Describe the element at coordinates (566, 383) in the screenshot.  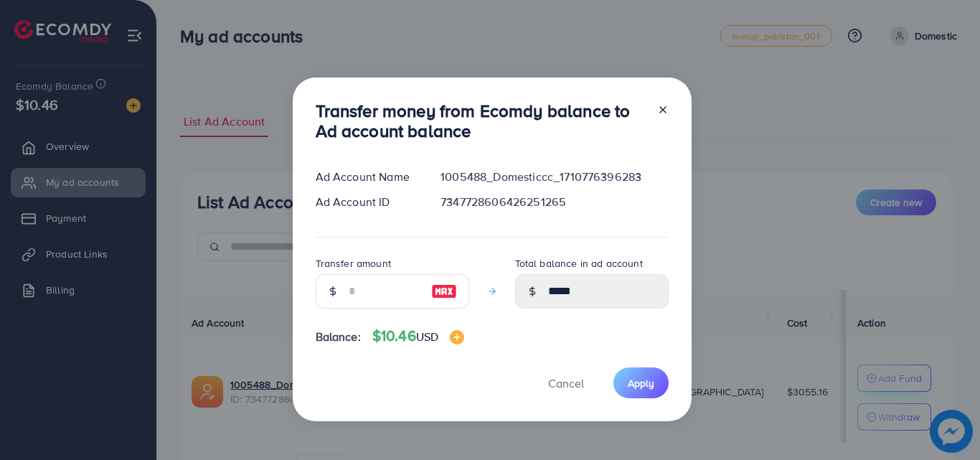
I see `span: Cancel` at that location.